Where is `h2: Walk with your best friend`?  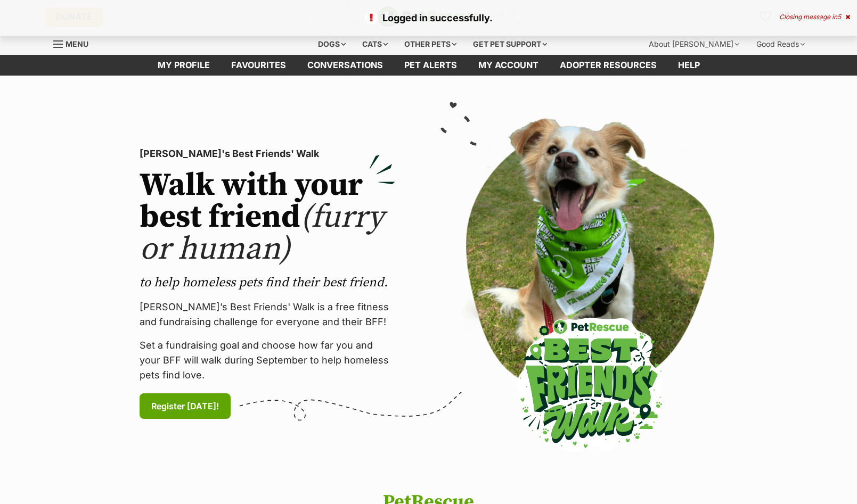
h2: Walk with your best friend is located at coordinates (267, 218).